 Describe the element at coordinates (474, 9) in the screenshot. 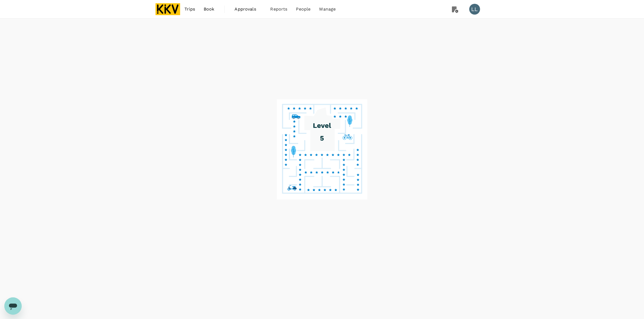

I see `div: LL` at that location.